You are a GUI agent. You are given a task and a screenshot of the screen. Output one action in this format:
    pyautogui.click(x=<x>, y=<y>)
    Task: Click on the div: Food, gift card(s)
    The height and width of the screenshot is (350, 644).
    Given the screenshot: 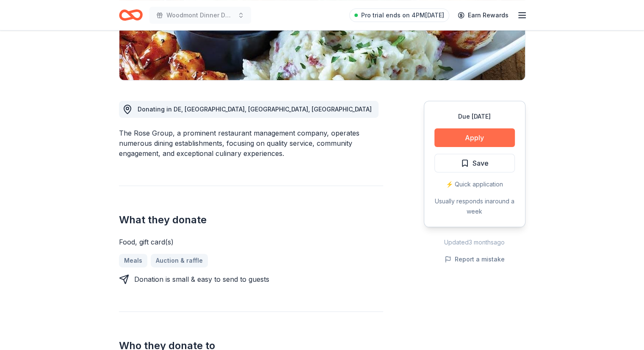 What is the action you would take?
    pyautogui.click(x=251, y=242)
    